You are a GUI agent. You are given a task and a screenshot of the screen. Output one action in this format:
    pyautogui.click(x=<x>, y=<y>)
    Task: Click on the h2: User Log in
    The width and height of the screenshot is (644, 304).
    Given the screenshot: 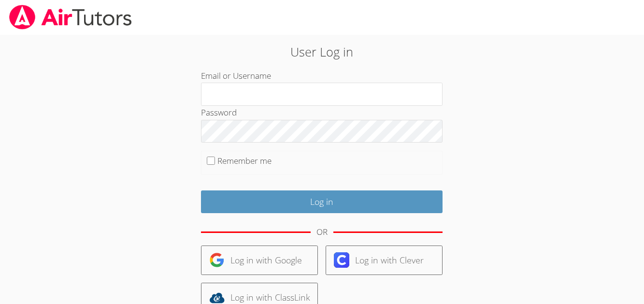 What is the action you would take?
    pyautogui.click(x=323, y=52)
    